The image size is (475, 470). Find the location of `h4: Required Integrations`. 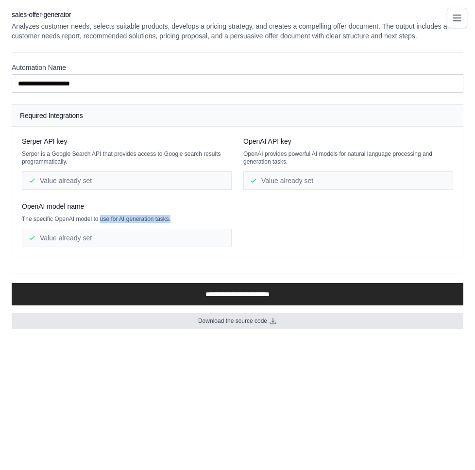

h4: Required Integrations is located at coordinates (238, 116).